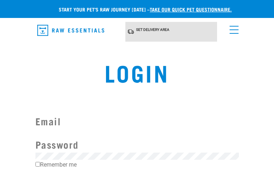  Describe the element at coordinates (191, 9) in the screenshot. I see `a: take our quick pet questionnaire.` at that location.